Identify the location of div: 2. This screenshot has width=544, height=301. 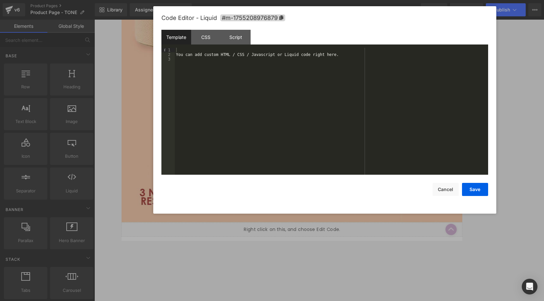
(168, 55).